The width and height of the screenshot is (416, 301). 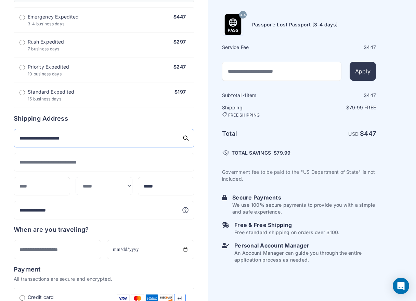 I want to click on h6: Passport: Lost Passport [3-4 days], so click(x=295, y=25).